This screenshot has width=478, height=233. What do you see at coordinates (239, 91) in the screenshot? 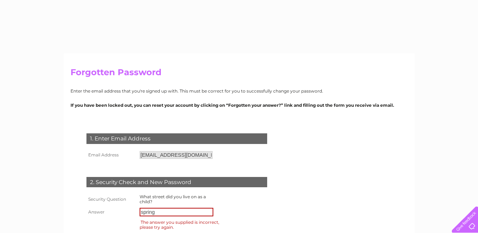
I see `p: Enter the email address that you're signed up with. This must be correct for you to successfully ...` at bounding box center [239, 91].